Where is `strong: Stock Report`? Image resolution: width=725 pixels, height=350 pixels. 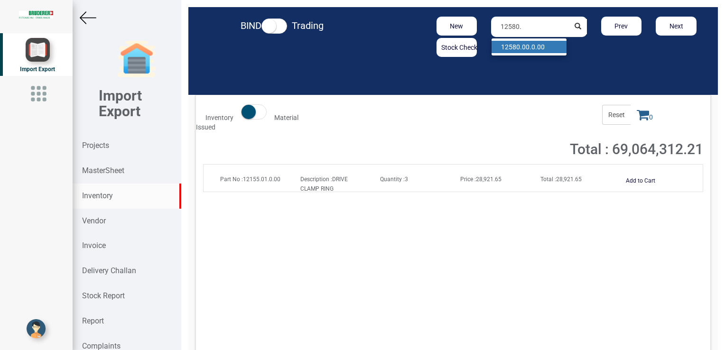
strong: Stock Report is located at coordinates (103, 296).